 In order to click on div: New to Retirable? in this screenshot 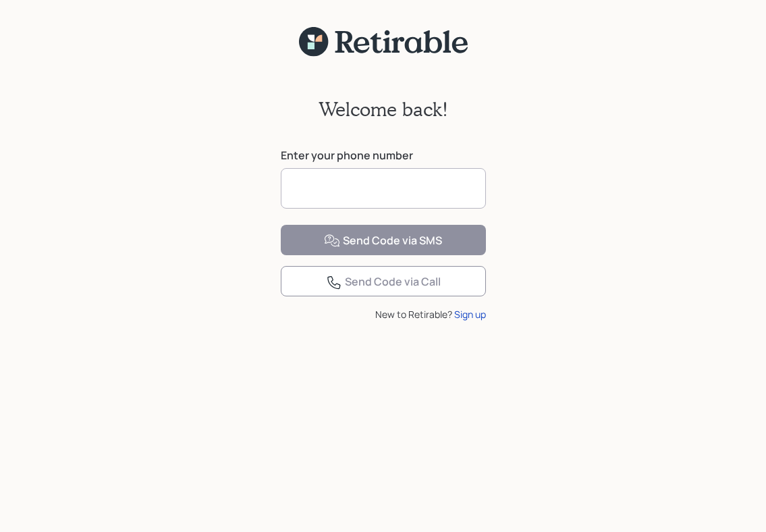, I will do `click(383, 314)`.